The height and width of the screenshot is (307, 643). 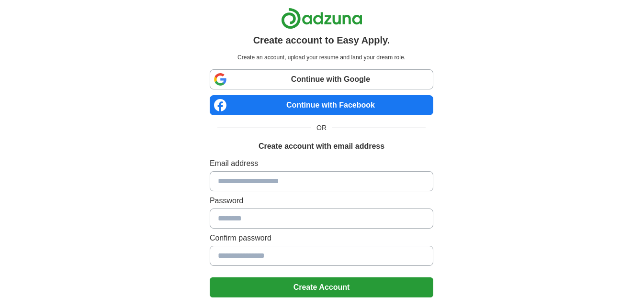 What do you see at coordinates (321, 128) in the screenshot?
I see `span: OR` at bounding box center [321, 128].